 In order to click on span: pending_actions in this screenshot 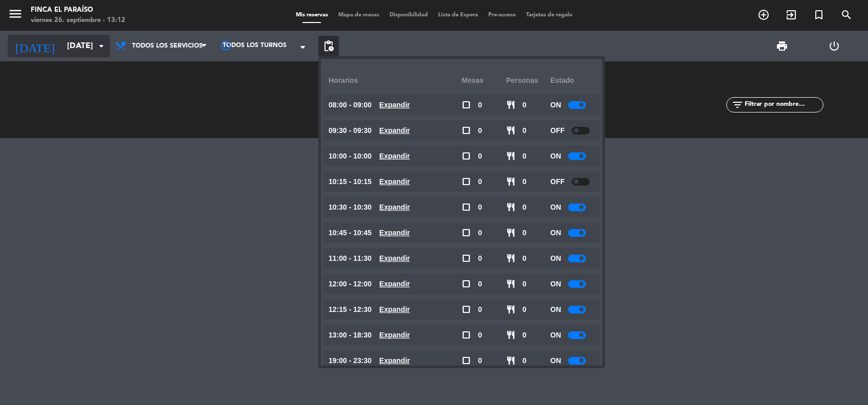, I will do `click(328, 46)`.